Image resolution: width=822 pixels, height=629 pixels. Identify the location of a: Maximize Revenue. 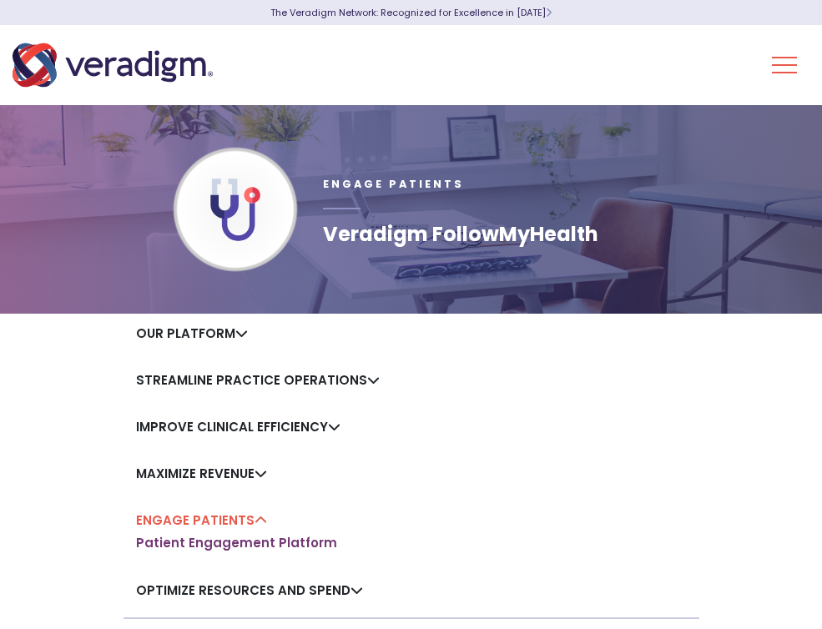
(201, 473).